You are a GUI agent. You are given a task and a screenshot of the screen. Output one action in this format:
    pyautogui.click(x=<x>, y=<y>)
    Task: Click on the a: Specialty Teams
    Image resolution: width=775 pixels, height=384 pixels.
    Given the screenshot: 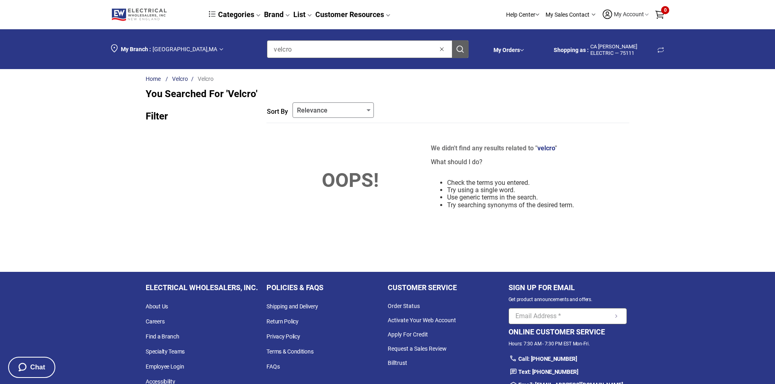 What is the action you would take?
    pyautogui.click(x=206, y=352)
    